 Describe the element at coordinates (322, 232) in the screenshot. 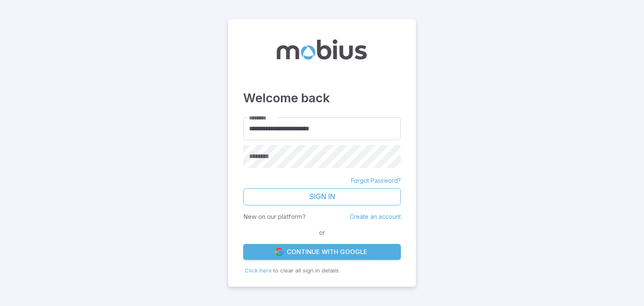

I see `span: or` at that location.